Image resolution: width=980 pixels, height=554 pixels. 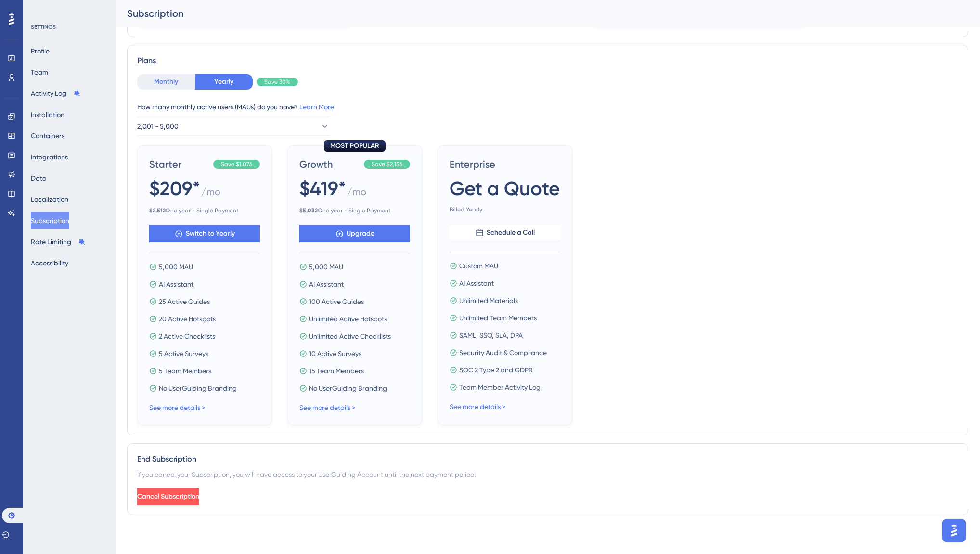 What do you see at coordinates (335, 354) in the screenshot?
I see `span: 10 Active Surveys` at bounding box center [335, 354].